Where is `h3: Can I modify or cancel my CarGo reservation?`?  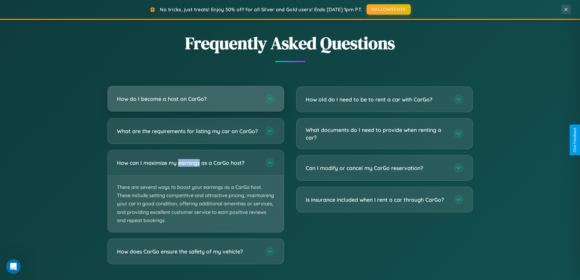 h3: Can I modify or cancel my CarGo reservation? is located at coordinates (377, 168).